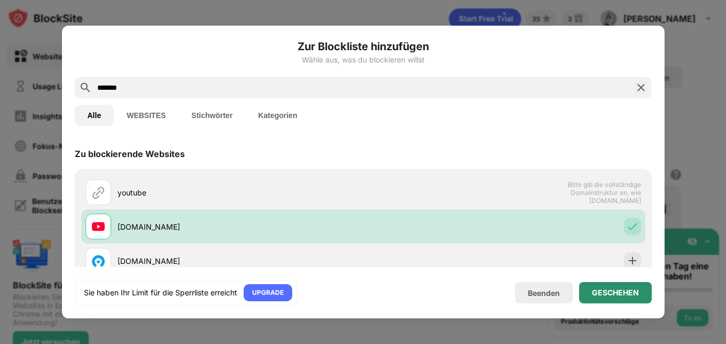 The image size is (726, 344). Describe the element at coordinates (98, 192) in the screenshot. I see `img: url.svg` at that location.